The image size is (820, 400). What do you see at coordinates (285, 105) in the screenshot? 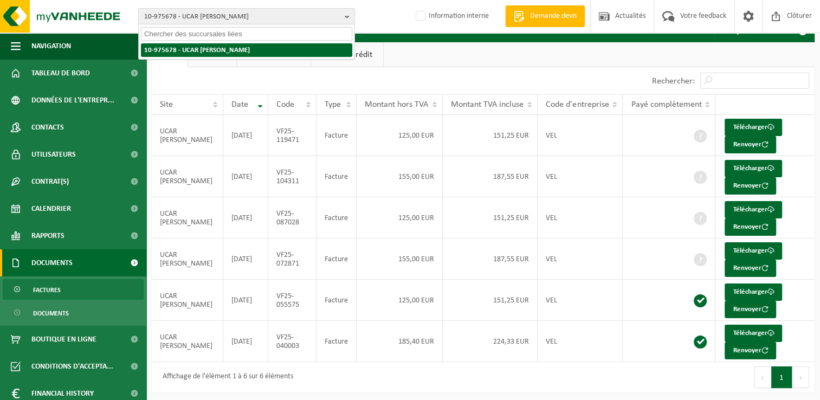
I see `span: Code` at bounding box center [285, 105].